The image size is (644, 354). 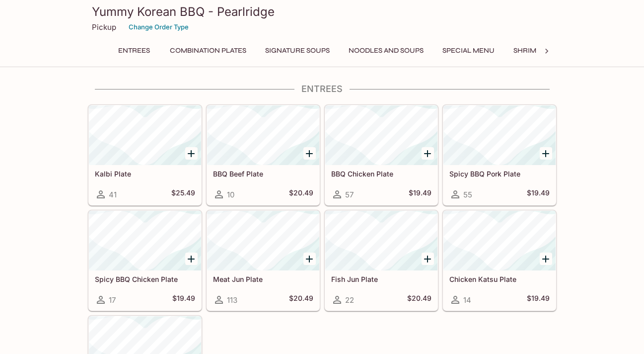 I want to click on span: 41, so click(x=113, y=194).